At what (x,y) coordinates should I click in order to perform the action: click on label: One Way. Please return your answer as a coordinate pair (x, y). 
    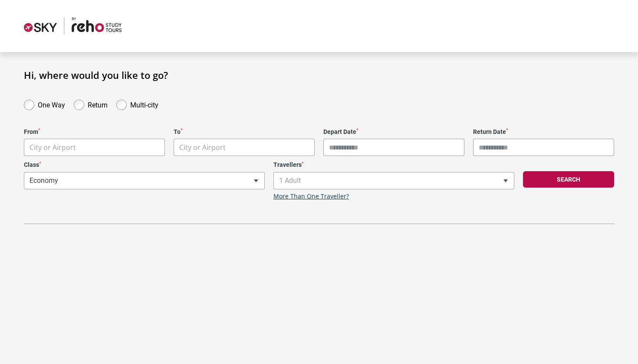
    Looking at the image, I should click on (51, 104).